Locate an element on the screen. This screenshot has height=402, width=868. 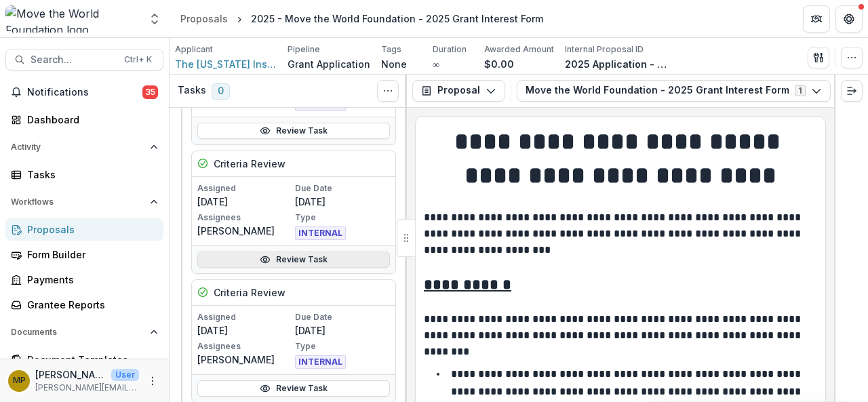
div: Grantee Reports is located at coordinates (90, 305).